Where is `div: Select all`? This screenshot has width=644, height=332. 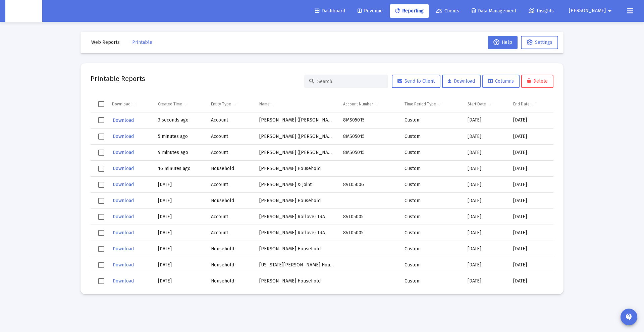
div: Select all is located at coordinates (101, 104).